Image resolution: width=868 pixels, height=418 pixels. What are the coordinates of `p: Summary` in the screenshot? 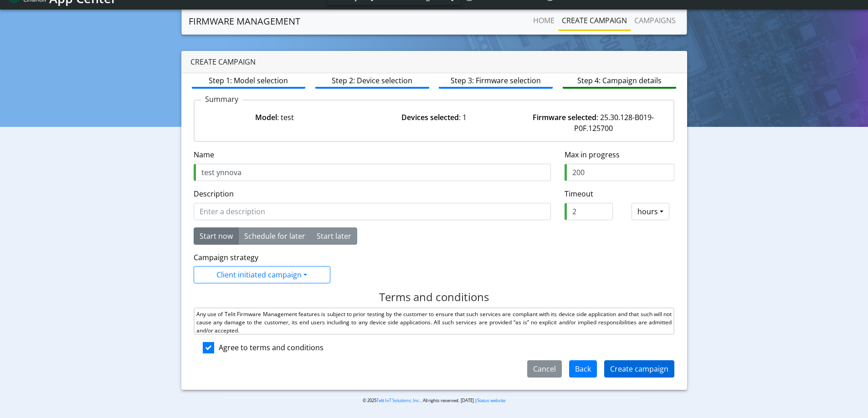 It's located at (222, 99).